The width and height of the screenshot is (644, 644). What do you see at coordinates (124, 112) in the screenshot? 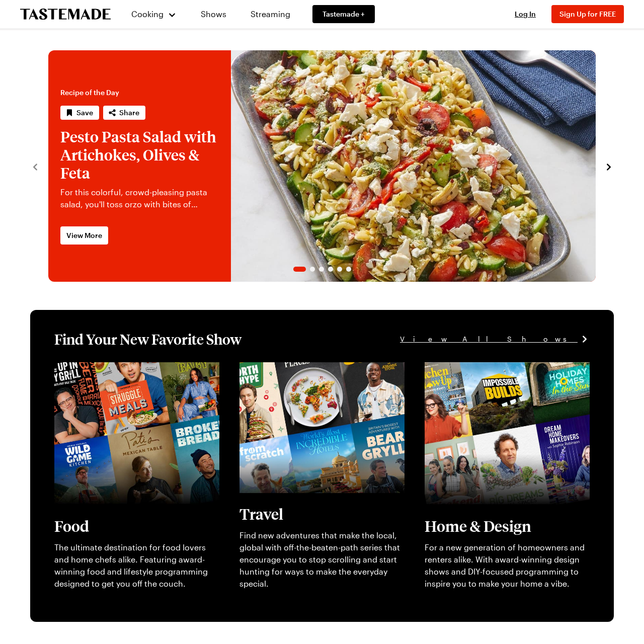
I see `button: Share` at bounding box center [124, 112].